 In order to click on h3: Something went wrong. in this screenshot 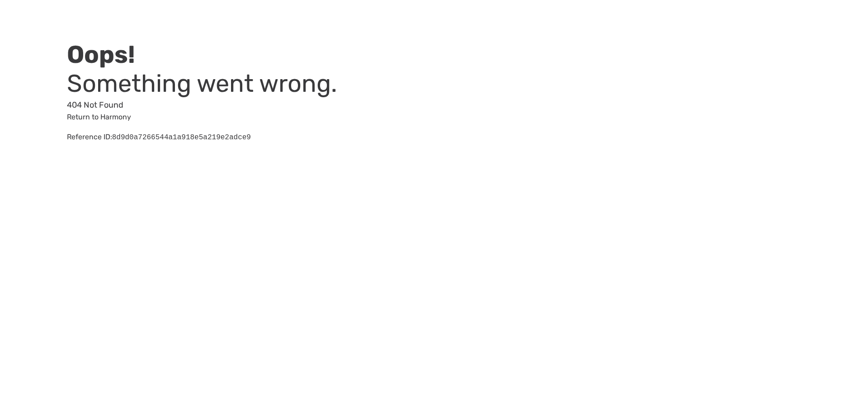, I will do `click(234, 84)`.